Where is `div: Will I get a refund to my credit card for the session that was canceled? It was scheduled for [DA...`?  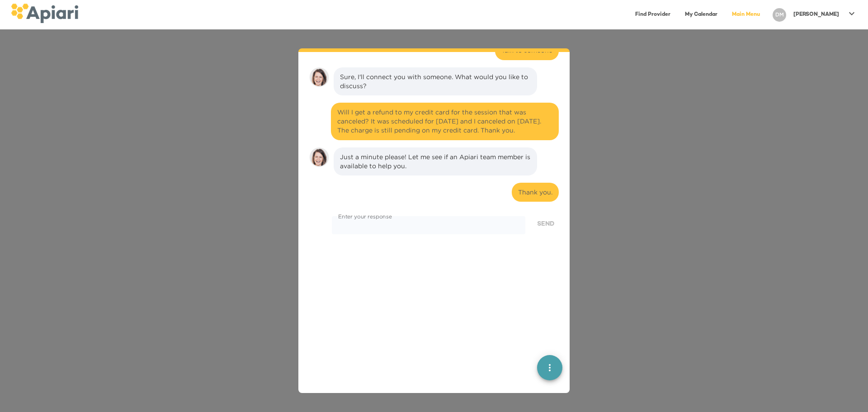 div: Will I get a refund to my credit card for the session that was canceled? It was scheduled for [DA... is located at coordinates (445, 121).